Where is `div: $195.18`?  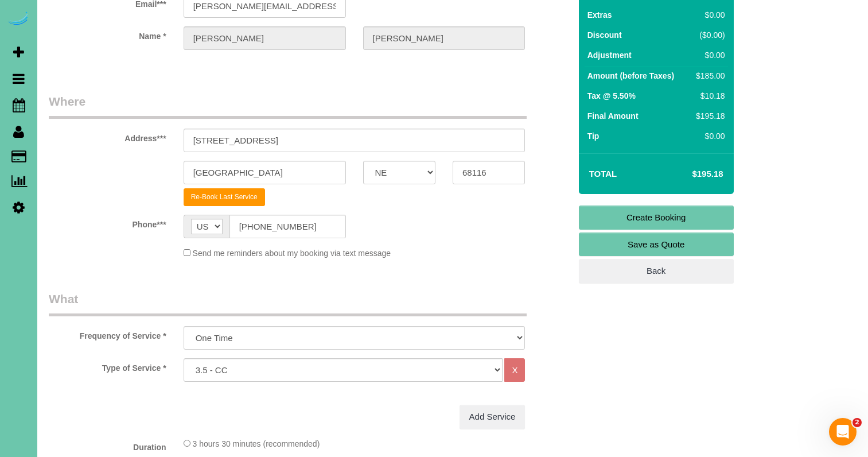
div: $195.18 is located at coordinates (708, 116).